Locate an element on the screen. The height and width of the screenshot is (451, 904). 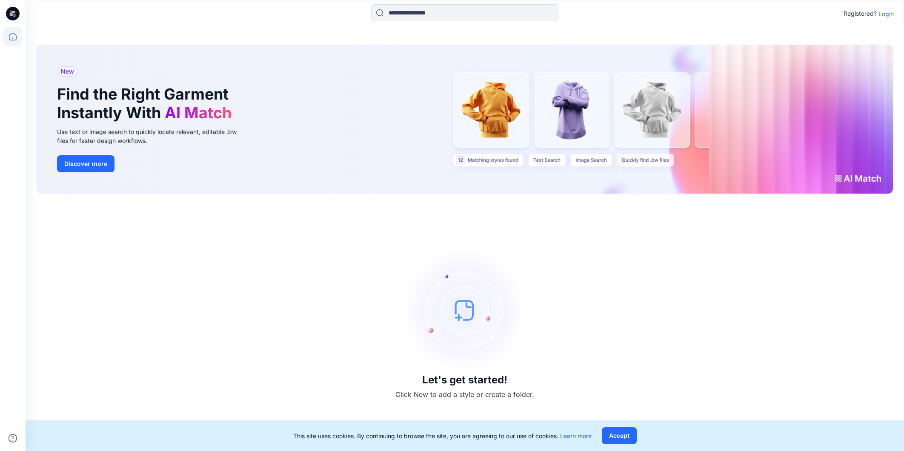
p: Click New to add a style or create a folder. is located at coordinates (465, 394).